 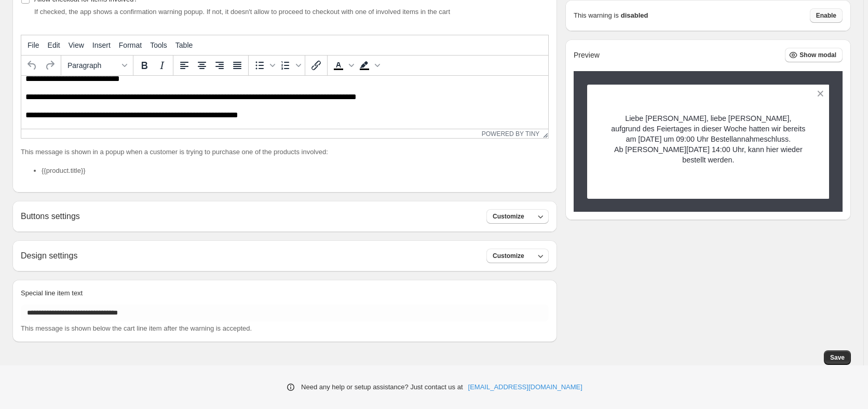 I want to click on span: Paragraph, so click(x=93, y=65).